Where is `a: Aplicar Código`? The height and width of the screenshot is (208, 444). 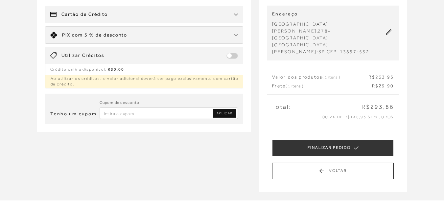 a: Aplicar Código is located at coordinates (224, 113).